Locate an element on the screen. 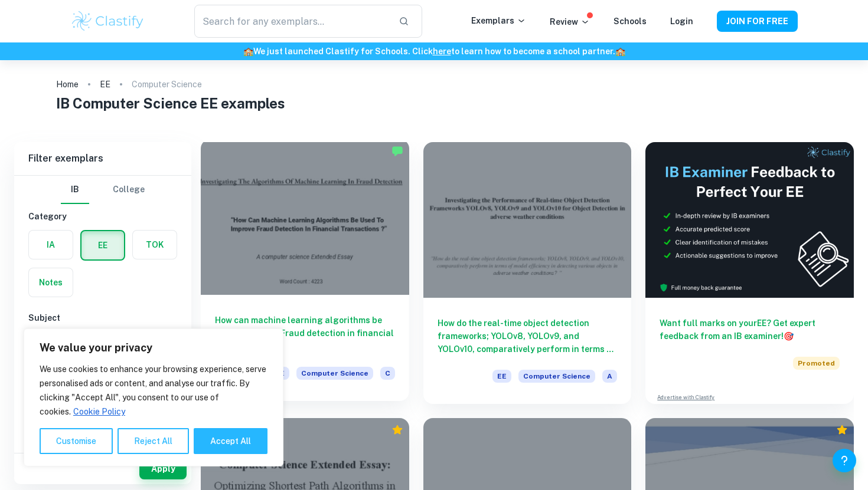  span: EE is located at coordinates (501, 377).